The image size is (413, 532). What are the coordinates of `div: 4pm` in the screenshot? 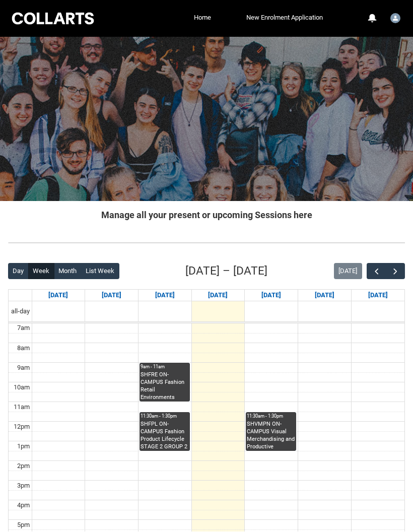 It's located at (23, 506).